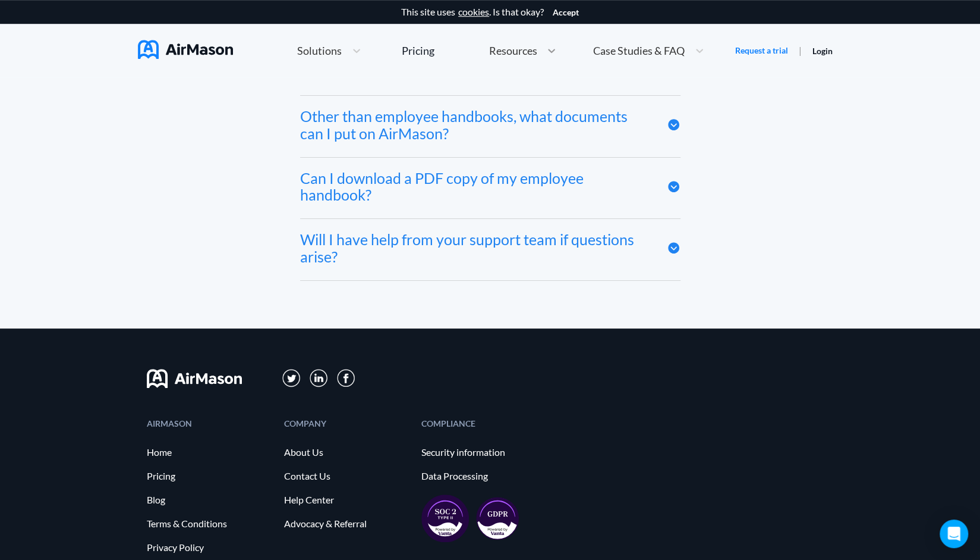 The width and height of the screenshot is (980, 560). Describe the element at coordinates (209, 523) in the screenshot. I see `a: Terms & Conditions` at that location.